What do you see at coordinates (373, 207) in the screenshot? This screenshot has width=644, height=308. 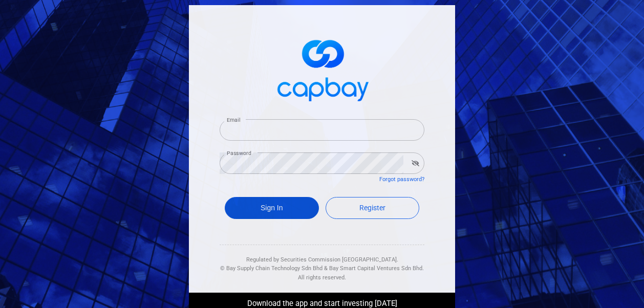 I see `a: Register` at bounding box center [373, 207].